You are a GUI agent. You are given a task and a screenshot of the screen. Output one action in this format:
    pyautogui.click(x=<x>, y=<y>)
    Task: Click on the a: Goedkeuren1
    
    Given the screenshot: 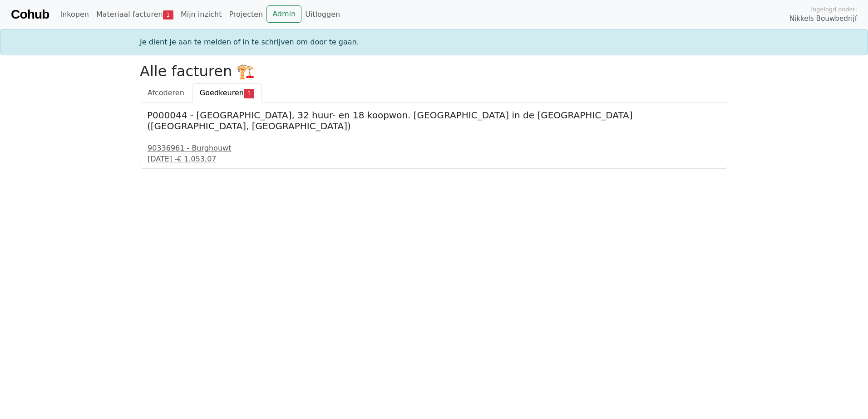 What is the action you would take?
    pyautogui.click(x=227, y=93)
    